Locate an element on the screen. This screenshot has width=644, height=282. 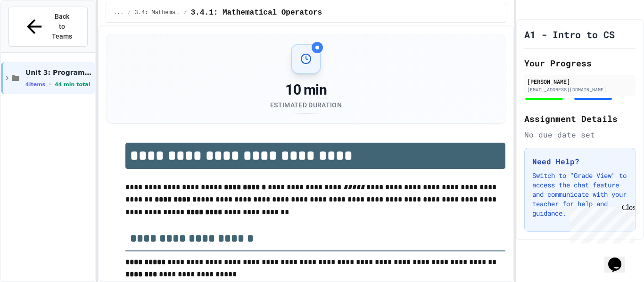
div: Estimated Duration is located at coordinates (306, 105).